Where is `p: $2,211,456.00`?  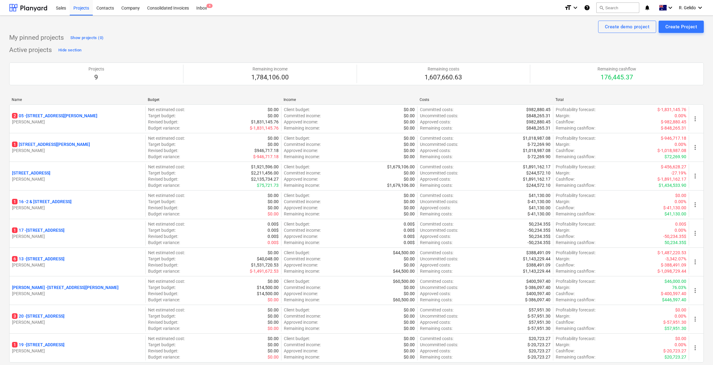 p: $2,211,456.00 is located at coordinates (265, 173).